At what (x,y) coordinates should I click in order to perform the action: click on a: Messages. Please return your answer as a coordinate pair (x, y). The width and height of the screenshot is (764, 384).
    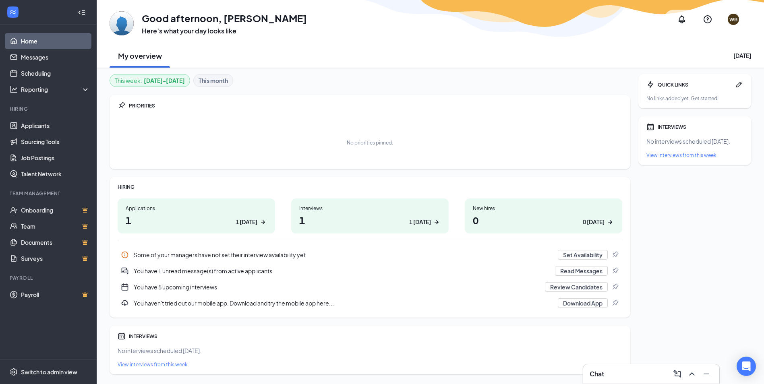
    Looking at the image, I should click on (55, 57).